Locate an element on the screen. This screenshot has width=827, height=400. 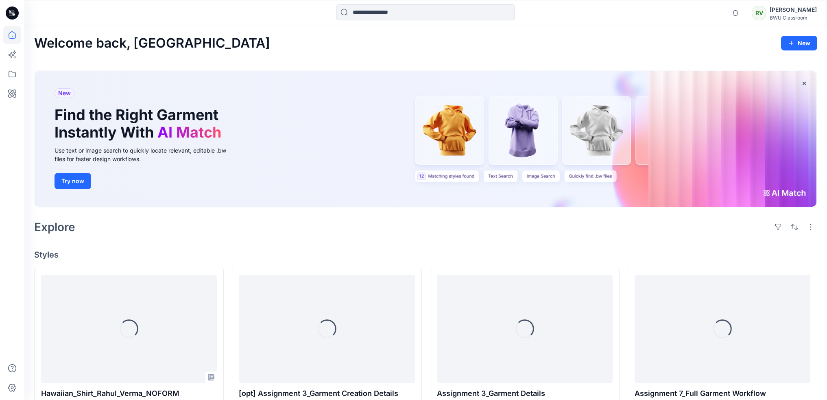
p: [opt] Assignment 3_Garment Creation Details is located at coordinates (327, 393).